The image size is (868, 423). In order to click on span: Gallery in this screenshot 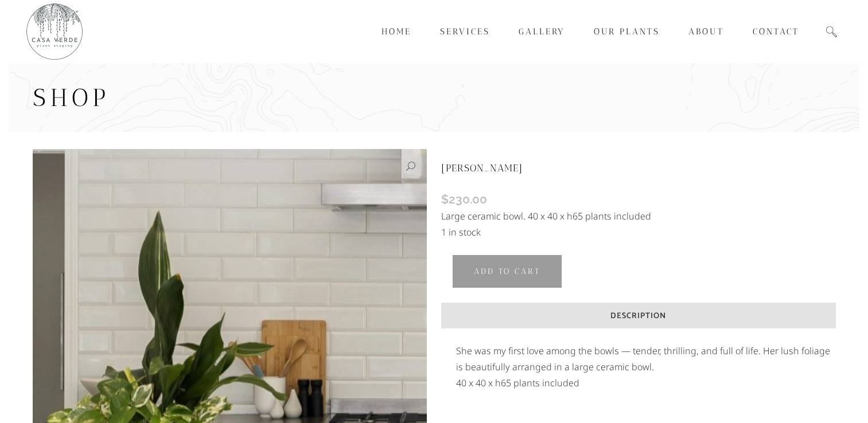, I will do `click(541, 31)`.